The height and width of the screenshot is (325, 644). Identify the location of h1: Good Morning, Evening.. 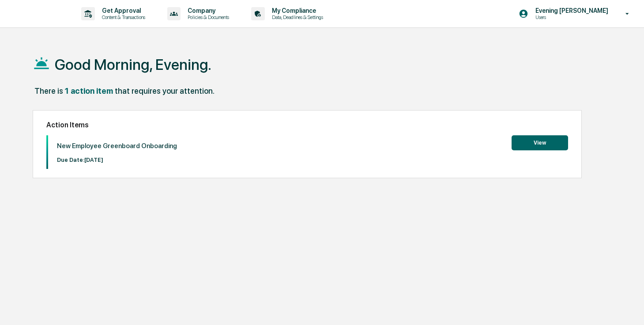
(133, 64).